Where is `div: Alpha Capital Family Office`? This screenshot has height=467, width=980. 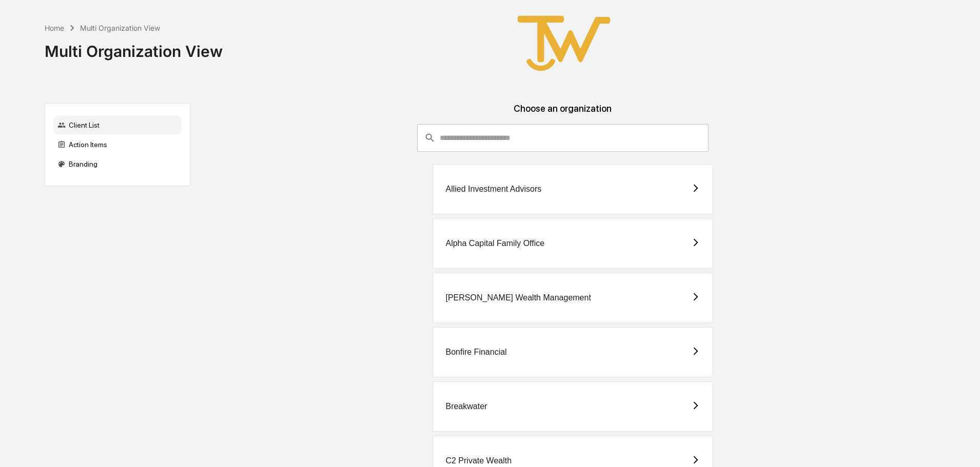
div: Alpha Capital Family Office is located at coordinates (495, 244).